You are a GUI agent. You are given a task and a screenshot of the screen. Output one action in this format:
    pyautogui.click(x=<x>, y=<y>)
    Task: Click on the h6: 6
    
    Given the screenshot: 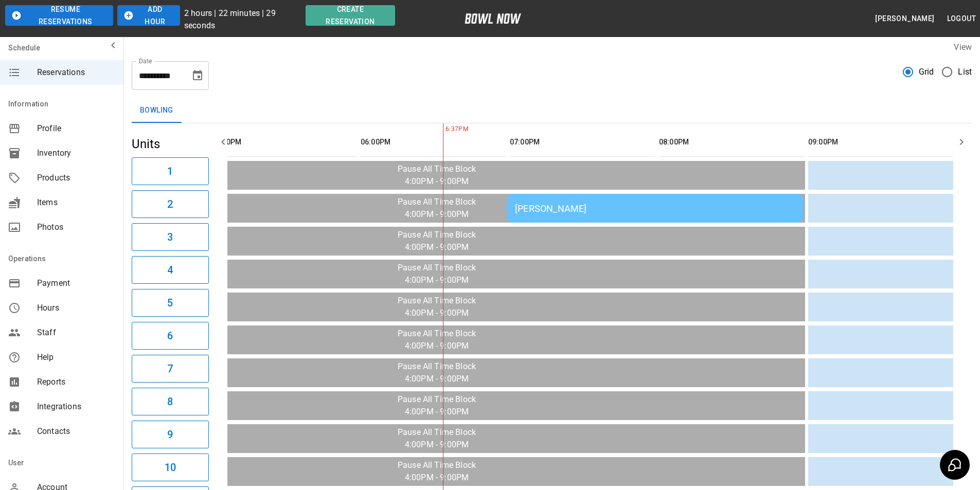 What is the action you would take?
    pyautogui.click(x=170, y=336)
    